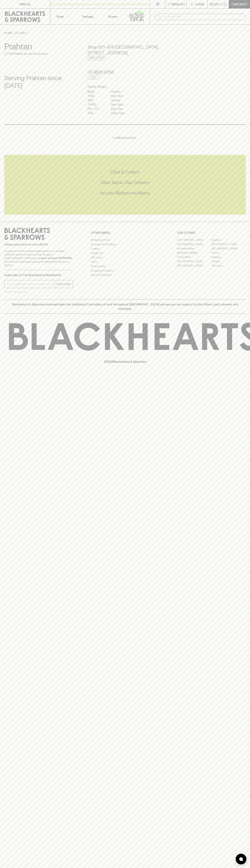 Image resolution: width=250 pixels, height=868 pixels. I want to click on p: 0, so click(225, 4).